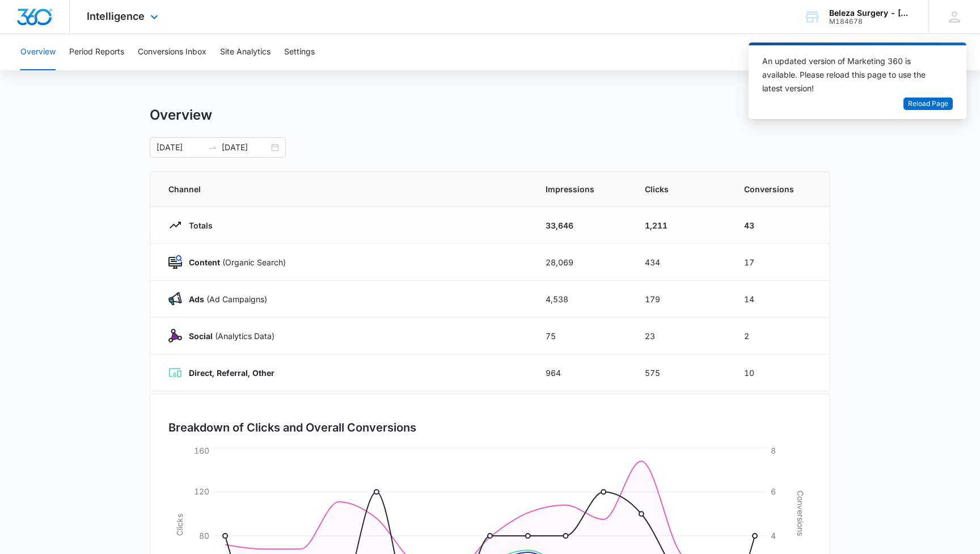 This screenshot has width=980, height=554. What do you see at coordinates (851, 75) in the screenshot?
I see `div: An updated version of Marketing 360 is available. Please reload this page to use the latest version!` at bounding box center [851, 75].